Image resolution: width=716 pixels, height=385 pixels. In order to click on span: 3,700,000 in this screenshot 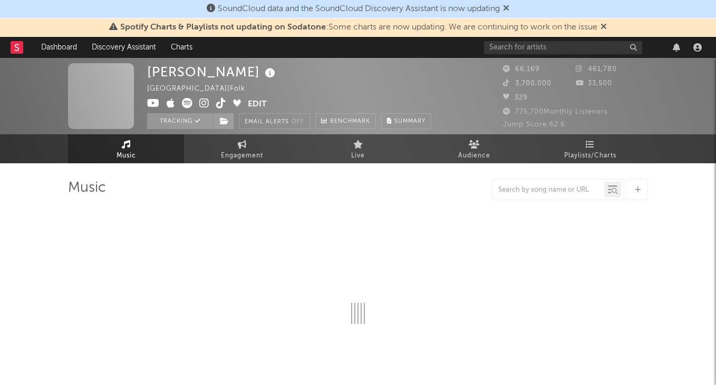, I will do `click(527, 83)`.